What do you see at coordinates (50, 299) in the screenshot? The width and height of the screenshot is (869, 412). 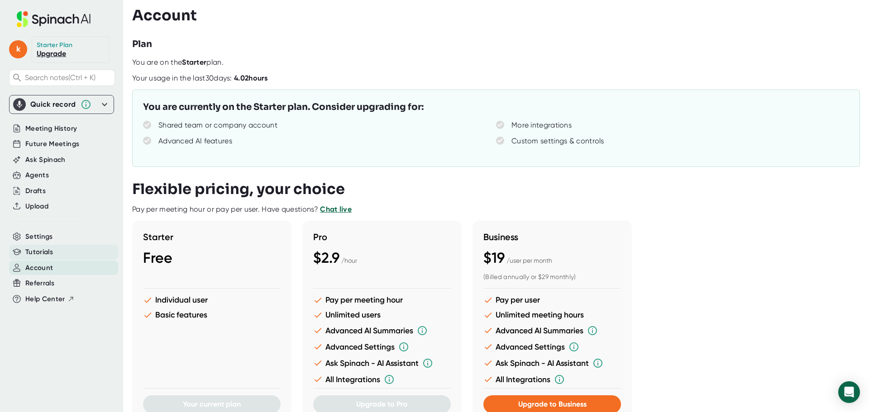 I see `button: Help Center` at bounding box center [50, 299].